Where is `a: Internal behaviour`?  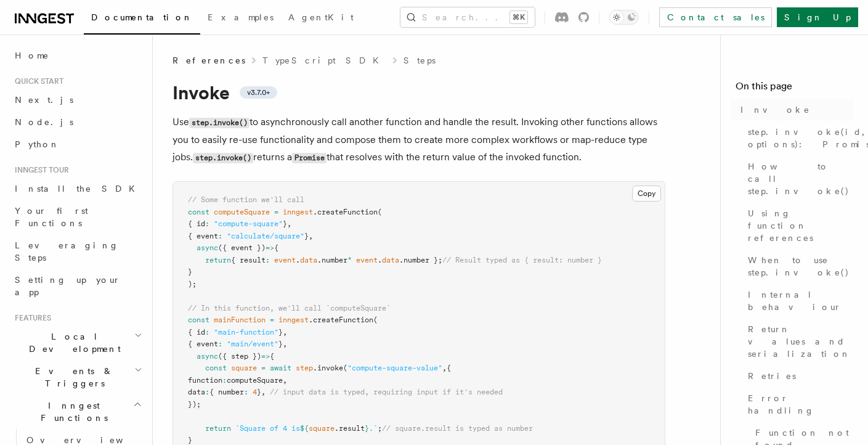
a: Internal behaviour is located at coordinates (798, 300).